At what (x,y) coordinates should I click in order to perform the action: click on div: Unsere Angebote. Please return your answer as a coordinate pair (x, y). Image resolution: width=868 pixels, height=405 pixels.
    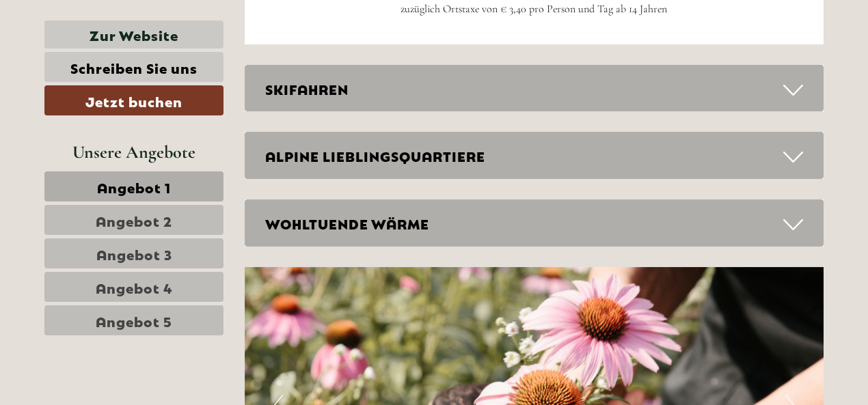
    Looking at the image, I should click on (134, 152).